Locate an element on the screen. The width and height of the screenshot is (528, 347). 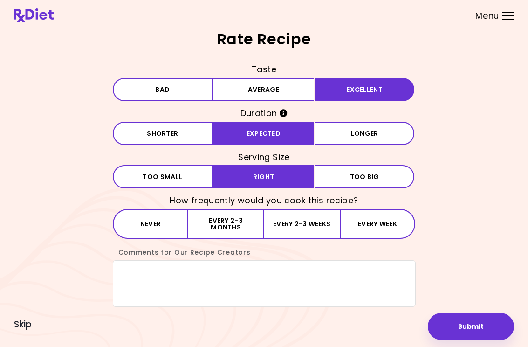
button: Too small is located at coordinates (163, 177).